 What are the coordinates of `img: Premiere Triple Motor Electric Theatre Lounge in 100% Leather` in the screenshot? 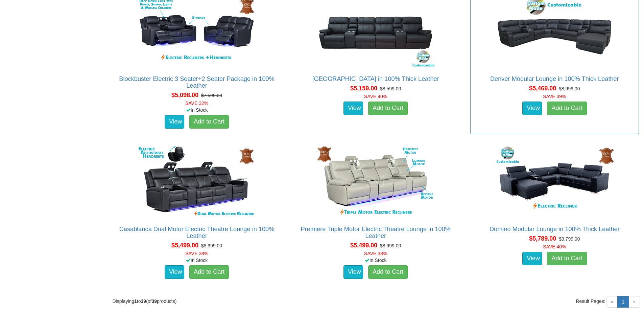 It's located at (375, 182).